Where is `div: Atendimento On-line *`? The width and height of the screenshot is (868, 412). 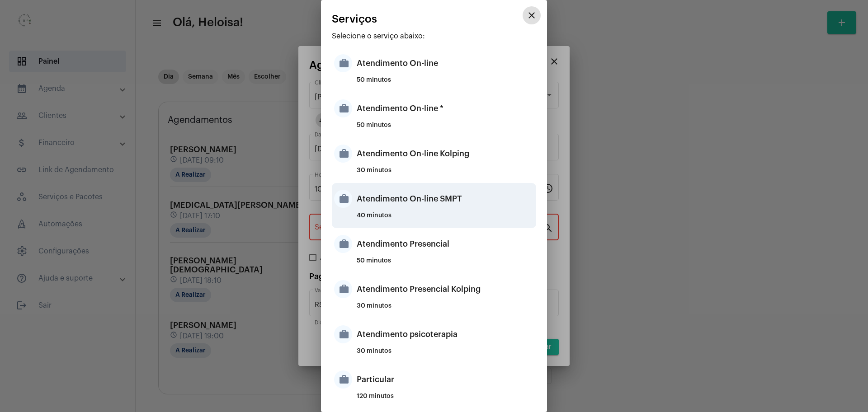 div: Atendimento On-line * is located at coordinates (445, 108).